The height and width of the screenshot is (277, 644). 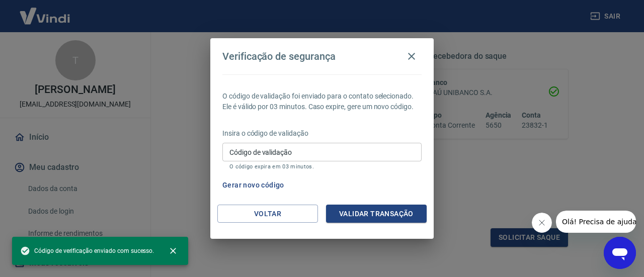 What do you see at coordinates (279, 56) in the screenshot?
I see `h4: Verificação de segurança` at bounding box center [279, 56].